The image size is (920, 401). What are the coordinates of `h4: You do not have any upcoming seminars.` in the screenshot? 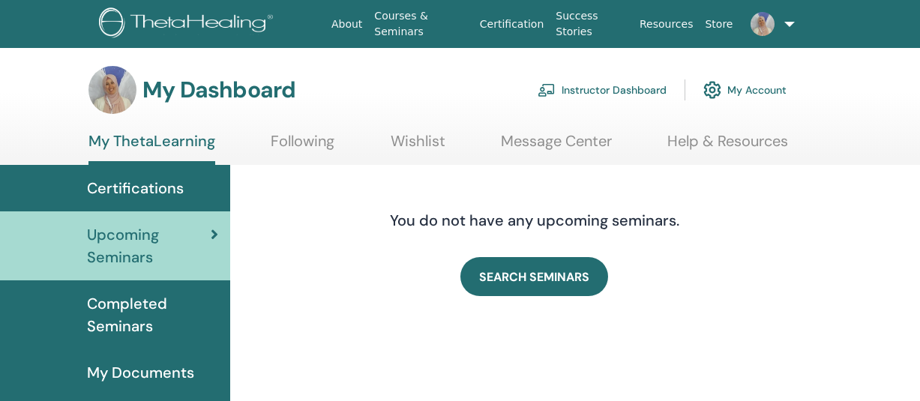 It's located at (534, 220).